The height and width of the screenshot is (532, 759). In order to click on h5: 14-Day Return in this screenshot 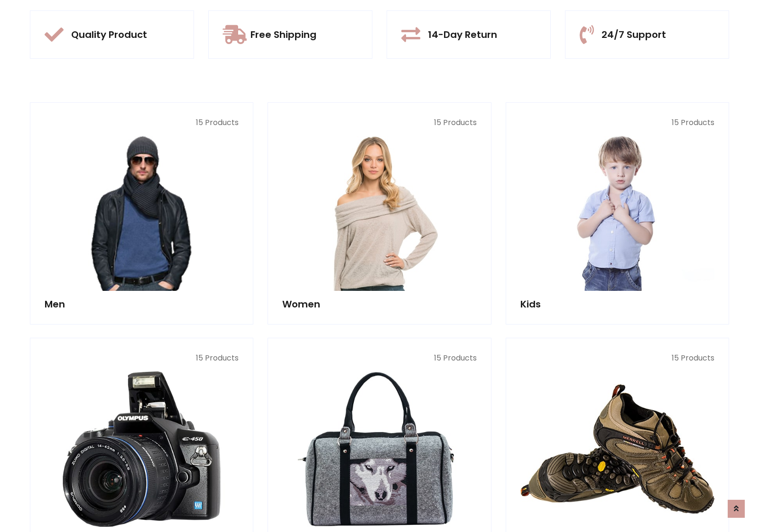, I will do `click(463, 35)`.